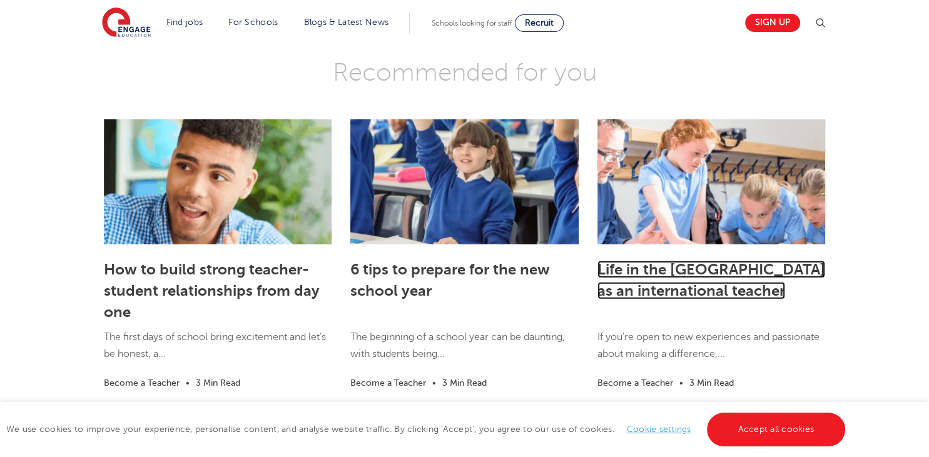 Image resolution: width=929 pixels, height=457 pixels. What do you see at coordinates (126, 23) in the screenshot?
I see `img: Engage Education` at bounding box center [126, 23].